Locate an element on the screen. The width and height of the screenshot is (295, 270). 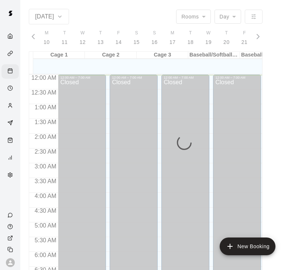
p: 19 is located at coordinates (208, 42).